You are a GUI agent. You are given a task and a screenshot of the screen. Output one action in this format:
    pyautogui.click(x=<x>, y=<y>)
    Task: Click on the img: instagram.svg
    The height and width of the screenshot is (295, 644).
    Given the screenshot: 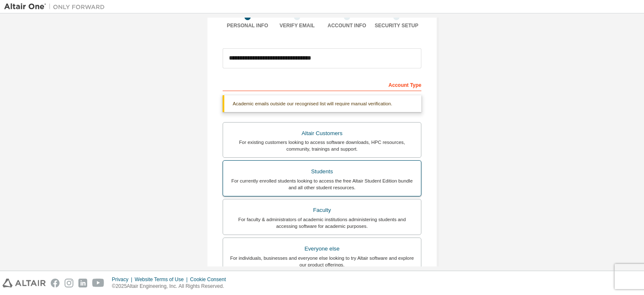 What is the action you would take?
    pyautogui.click(x=69, y=283)
    